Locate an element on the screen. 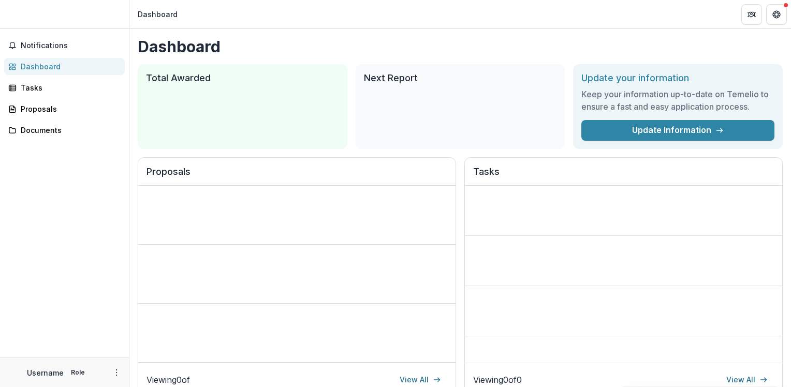 This screenshot has width=791, height=387. button: Notifications is located at coordinates (64, 46).